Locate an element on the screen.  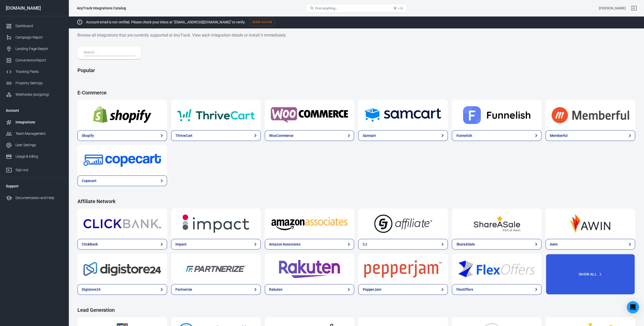
img: ShareASale is located at coordinates (497, 224).